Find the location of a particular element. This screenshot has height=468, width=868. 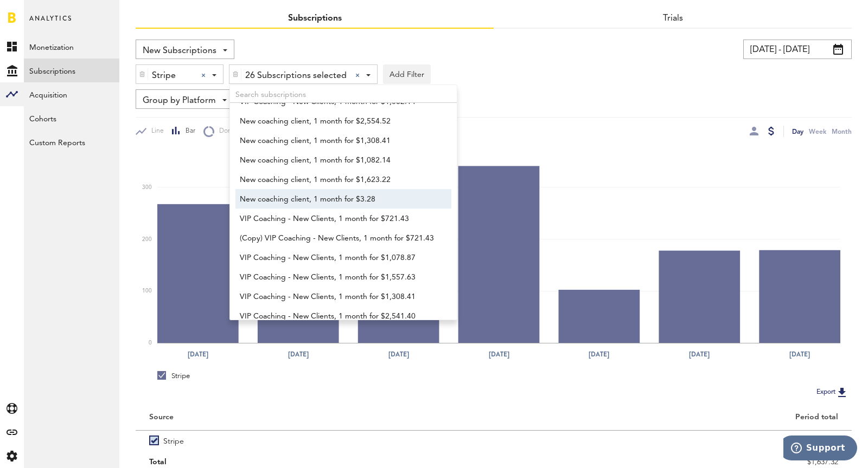

span: New coaching client, 1 month for $1,623.22 is located at coordinates (338, 180).